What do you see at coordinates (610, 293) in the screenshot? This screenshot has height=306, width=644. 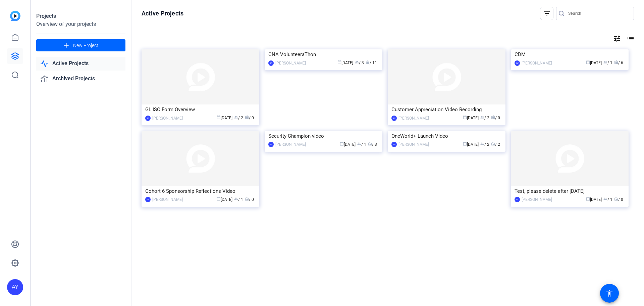 I see `mat-icon: accessibility` at bounding box center [610, 293].